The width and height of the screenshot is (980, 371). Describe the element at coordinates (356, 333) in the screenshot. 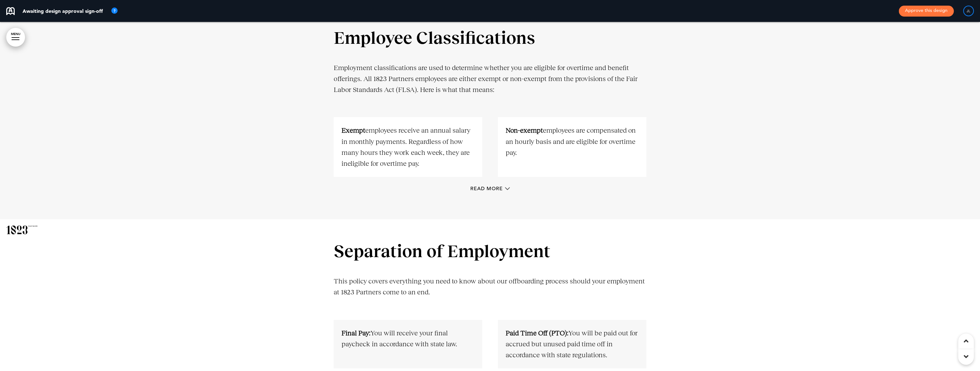

I see `strong: Final Pay:` at that location.